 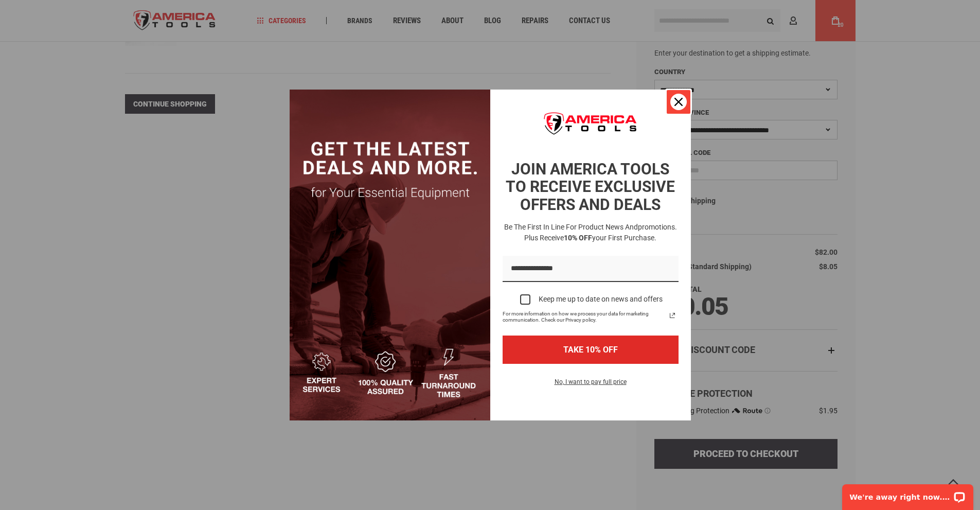 I want to click on strong: JOIN AMERICA TOOLS TO RECEIVE EXCLUSIVE OFFERS AND DEALS, so click(x=590, y=187).